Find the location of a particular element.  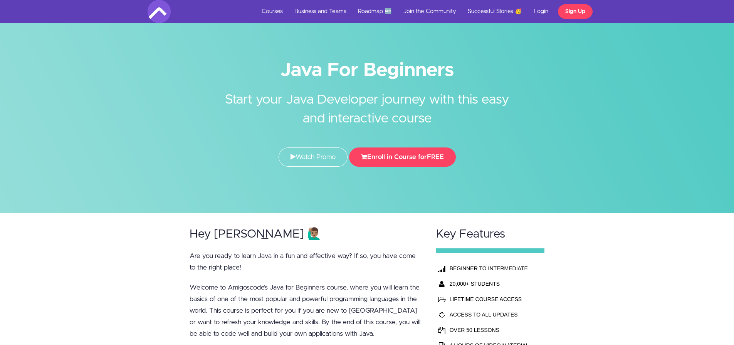

td: ACCESS TO ALL UPDATES is located at coordinates (489, 315).